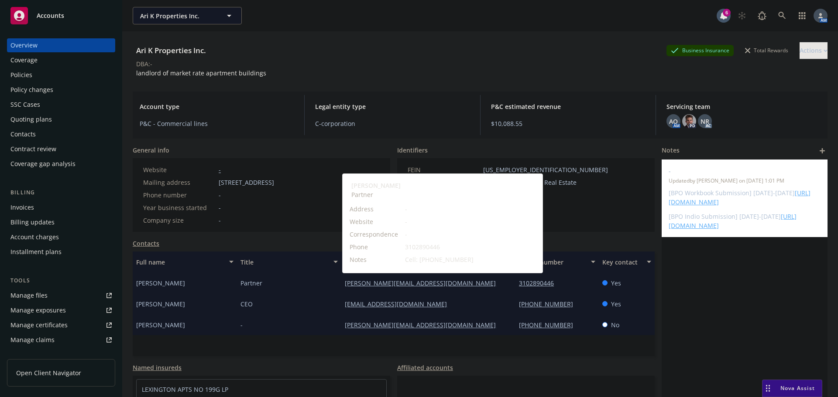 The width and height of the screenshot is (838, 397). I want to click on span: Open Client Navigator, so click(48, 373).